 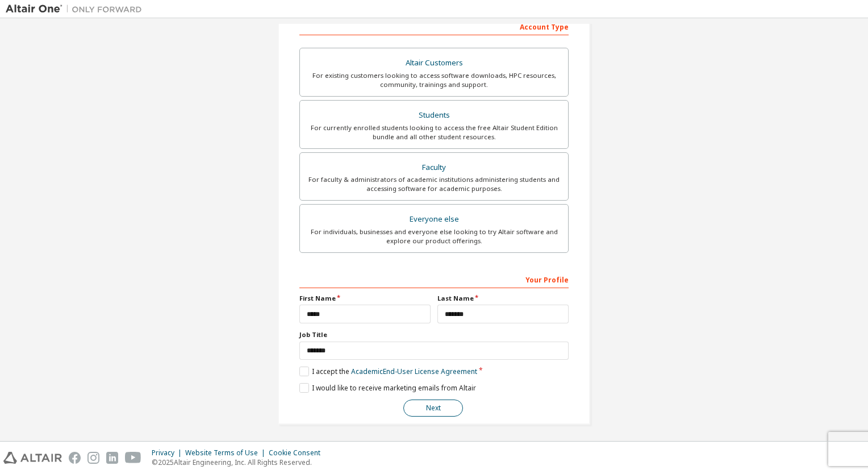 I want to click on p: © 2025 Altair Engineering, Inc. All Rights Reserved., so click(x=239, y=462).